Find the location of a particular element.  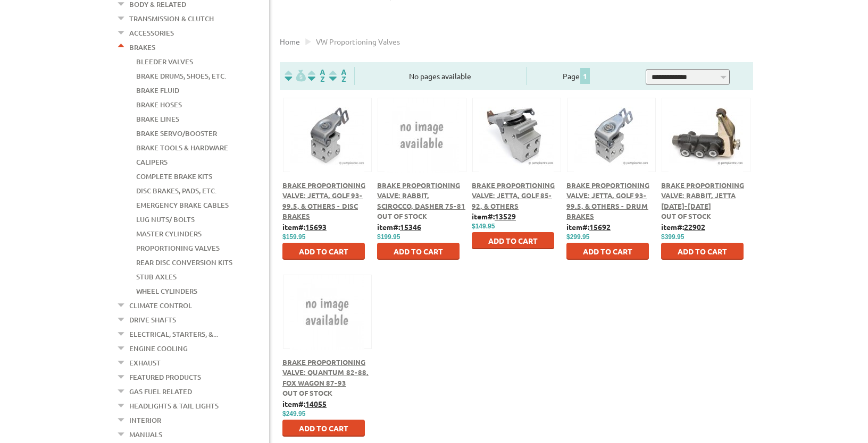

a: Gas Fuel Related is located at coordinates (161, 392).